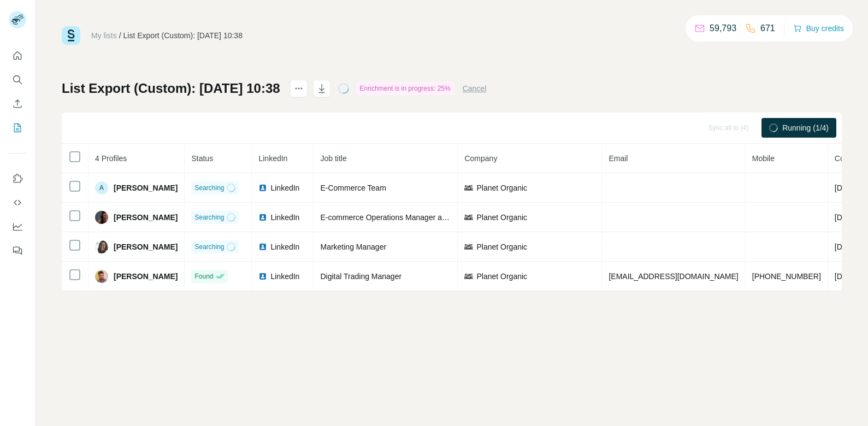  What do you see at coordinates (111, 158) in the screenshot?
I see `span: 4 Profiles` at bounding box center [111, 158].